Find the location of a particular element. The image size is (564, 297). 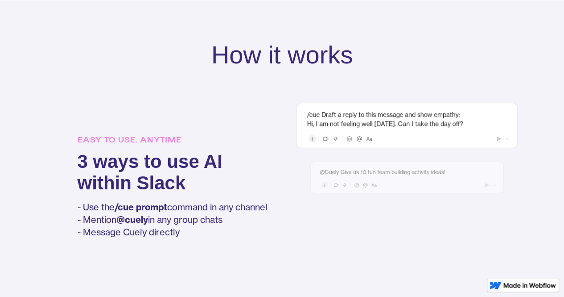

h5: EASY TO USE, ANYTIME is located at coordinates (173, 140).